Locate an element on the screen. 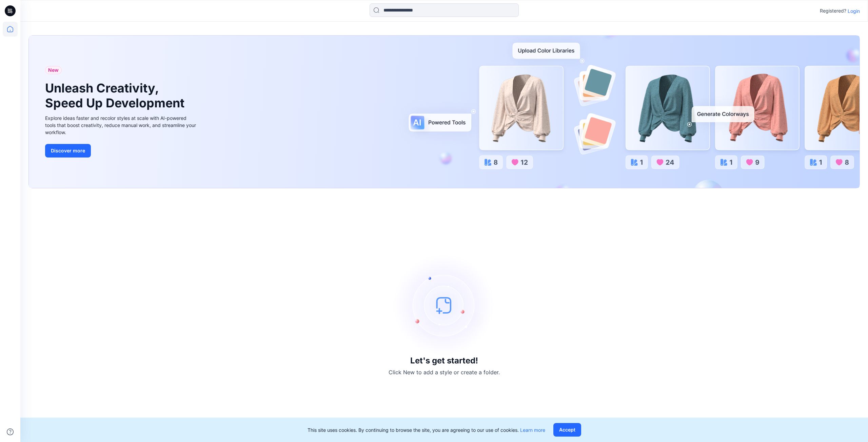 Image resolution: width=868 pixels, height=442 pixels. p: Click New to add a style or create a folder. is located at coordinates (444, 373).